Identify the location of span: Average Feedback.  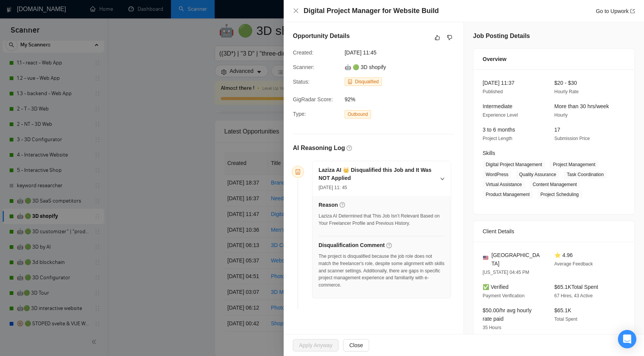
(573, 264).